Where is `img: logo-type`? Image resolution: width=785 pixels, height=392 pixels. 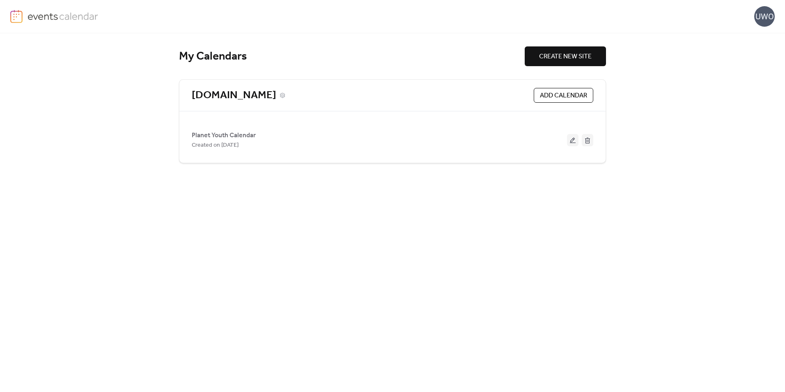 img: logo-type is located at coordinates (63, 16).